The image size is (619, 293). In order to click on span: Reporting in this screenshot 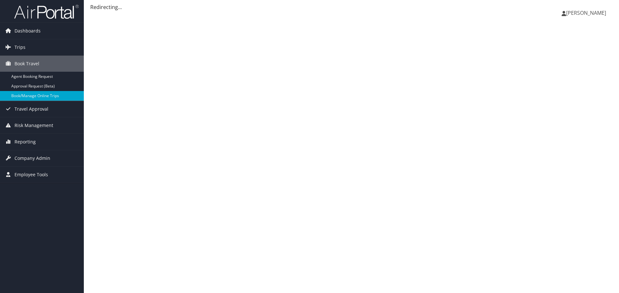, I will do `click(25, 142)`.